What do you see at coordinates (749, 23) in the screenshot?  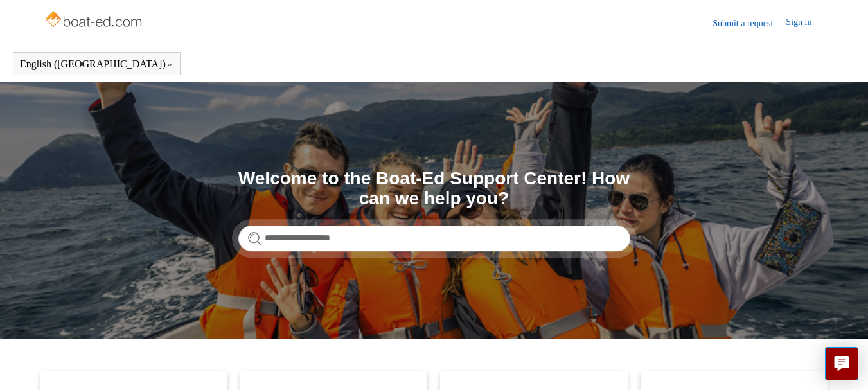 I see `a: Submit a request` at bounding box center [749, 23].